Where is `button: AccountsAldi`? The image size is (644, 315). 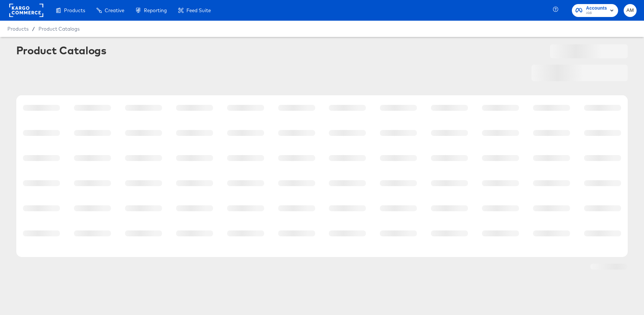
button: AccountsAldi is located at coordinates (595, 10).